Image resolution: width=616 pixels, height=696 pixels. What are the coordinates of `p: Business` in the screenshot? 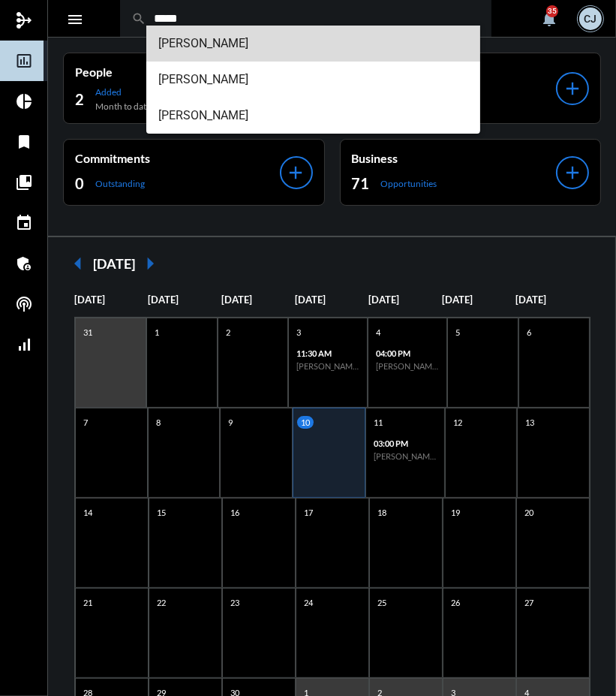 It's located at (454, 158).